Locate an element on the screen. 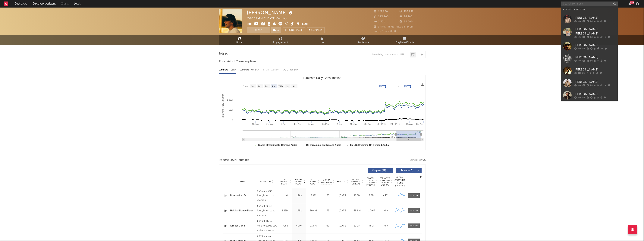  a: Engagement is located at coordinates (281, 40).